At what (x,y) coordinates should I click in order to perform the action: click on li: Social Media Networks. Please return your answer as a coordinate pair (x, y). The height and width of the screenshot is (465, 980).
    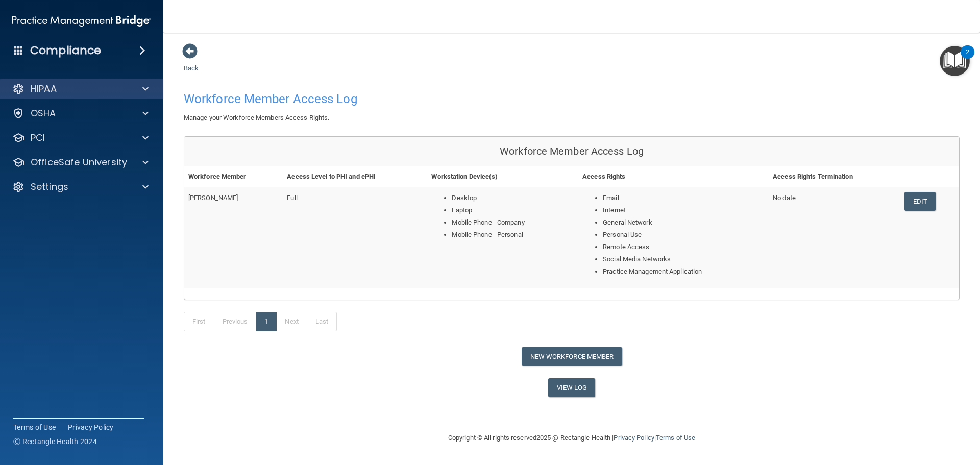
    Looking at the image, I should click on (684, 259).